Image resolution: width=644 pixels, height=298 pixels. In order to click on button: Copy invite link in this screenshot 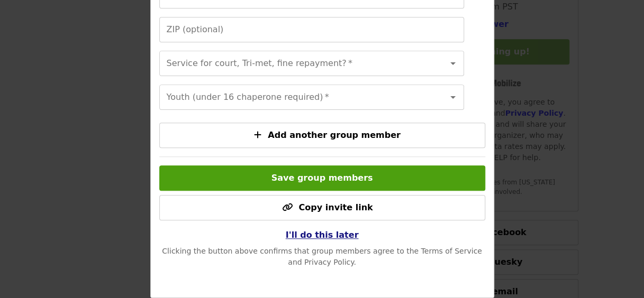, I will do `click(322, 208)`.